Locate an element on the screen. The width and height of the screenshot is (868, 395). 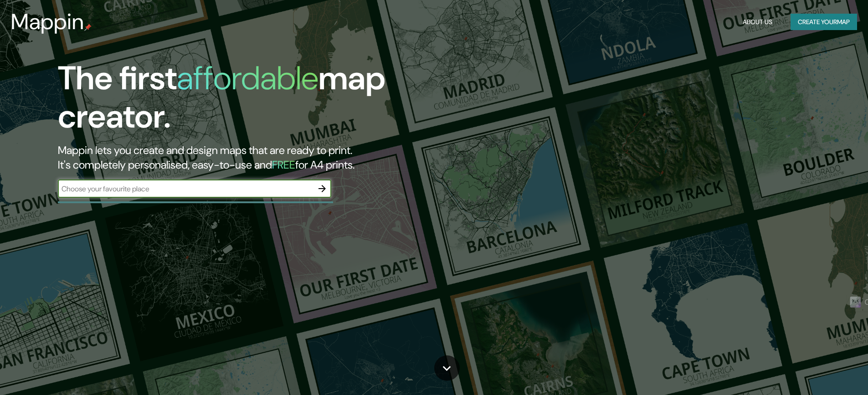
h5: FREE is located at coordinates (283, 165).